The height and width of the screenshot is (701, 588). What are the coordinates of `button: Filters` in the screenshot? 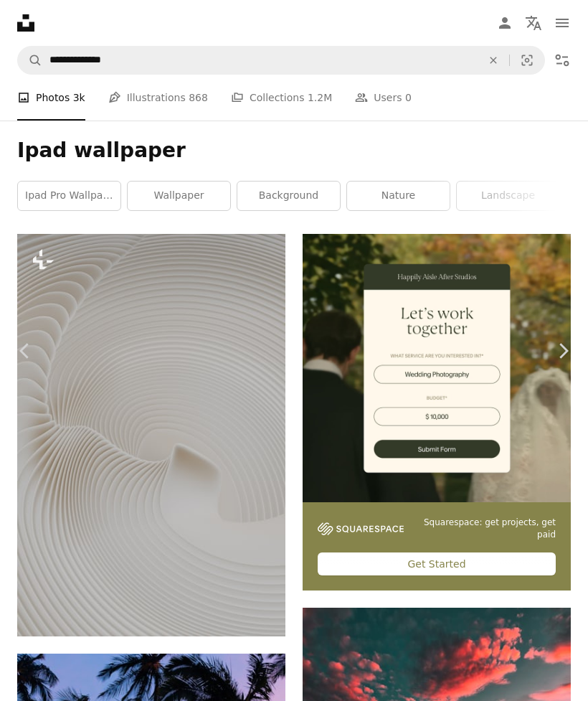 It's located at (562, 61).